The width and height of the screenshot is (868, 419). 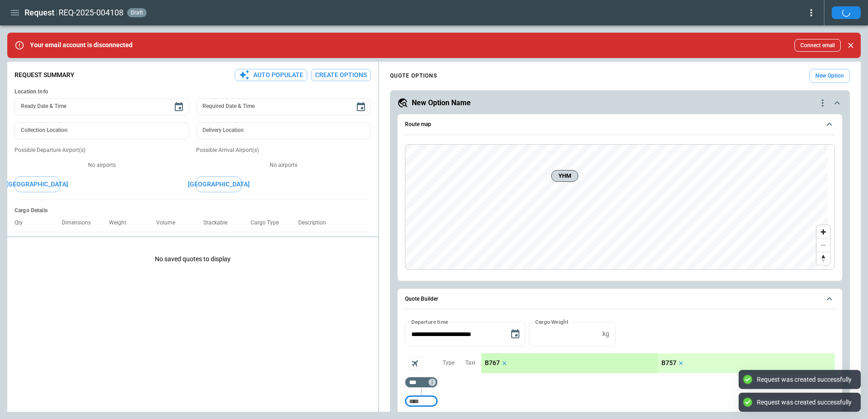 I want to click on p: Stackable, so click(x=219, y=222).